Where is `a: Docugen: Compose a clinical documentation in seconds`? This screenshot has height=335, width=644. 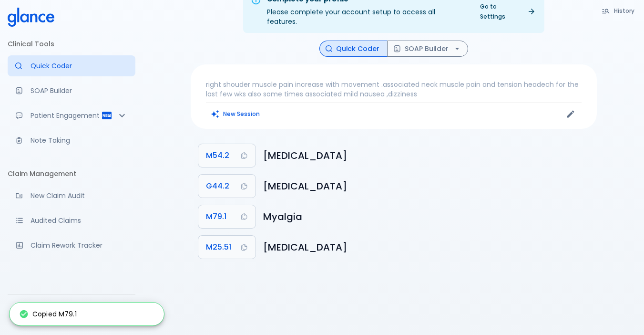
a: Docugen: Compose a clinical documentation in seconds is located at coordinates (72, 91).